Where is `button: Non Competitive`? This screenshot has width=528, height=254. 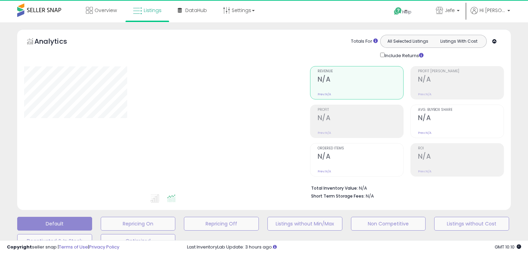
button: Non Competitive is located at coordinates (389, 224).